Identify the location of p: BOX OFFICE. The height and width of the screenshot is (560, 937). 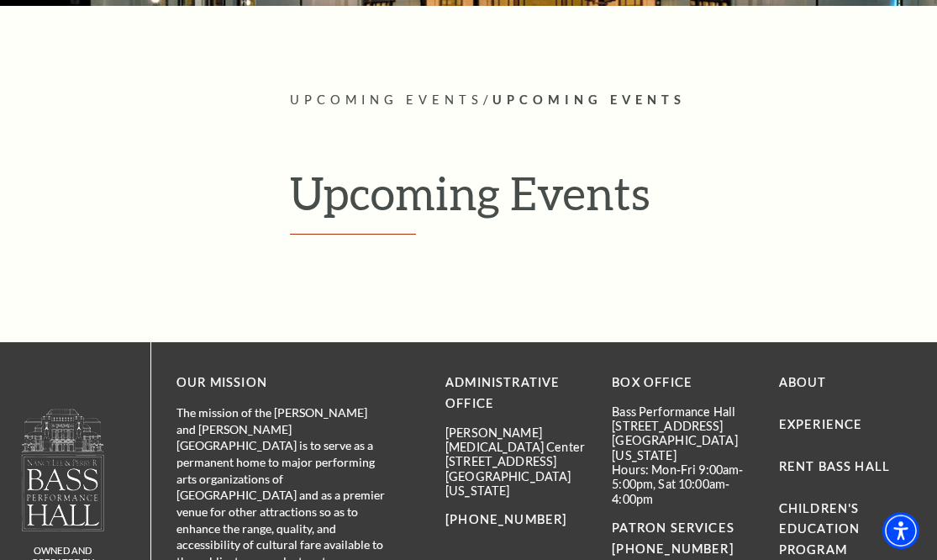
(683, 383).